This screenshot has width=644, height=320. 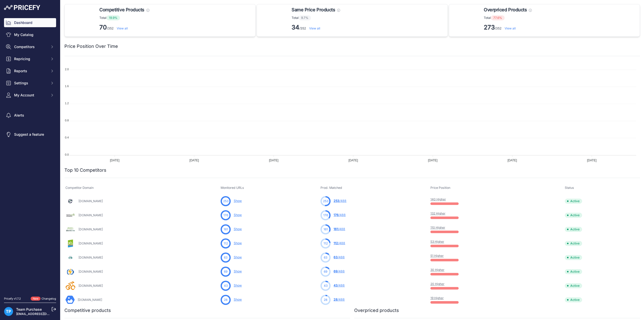 What do you see at coordinates (331, 188) in the screenshot?
I see `span: Prod. Matched` at bounding box center [331, 188].